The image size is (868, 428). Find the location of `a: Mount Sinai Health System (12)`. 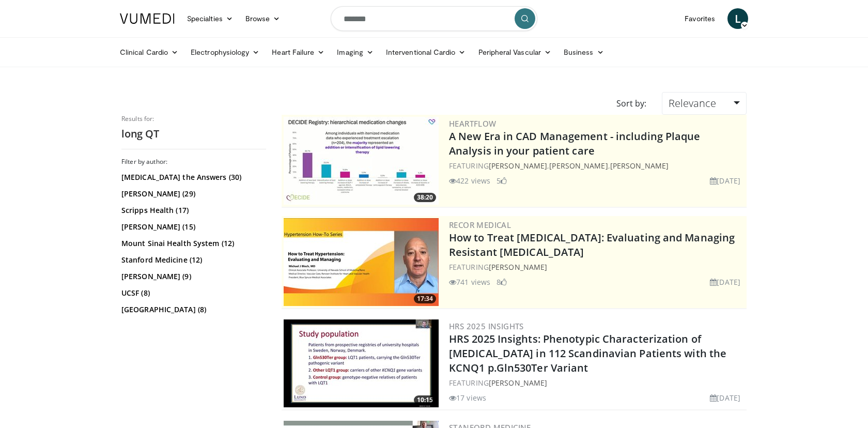

a: Mount Sinai Health System (12) is located at coordinates (192, 243).